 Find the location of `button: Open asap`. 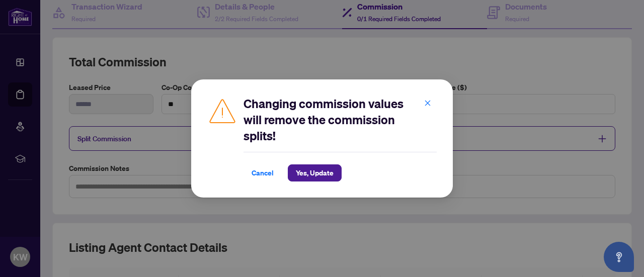

button: Open asap is located at coordinates (619, 257).